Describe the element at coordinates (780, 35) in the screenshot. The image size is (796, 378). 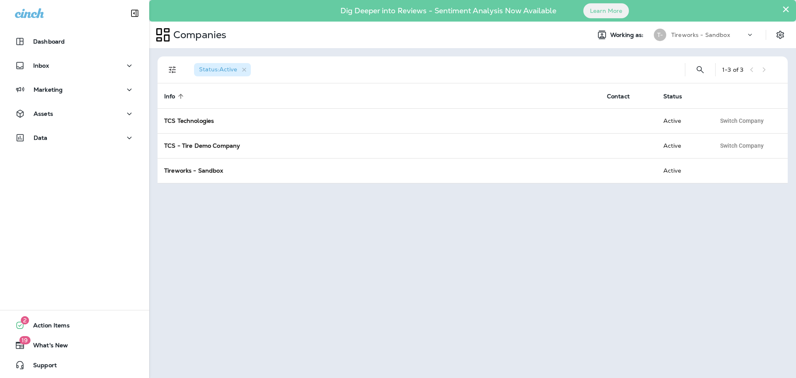
I see `button: Settings` at that location.